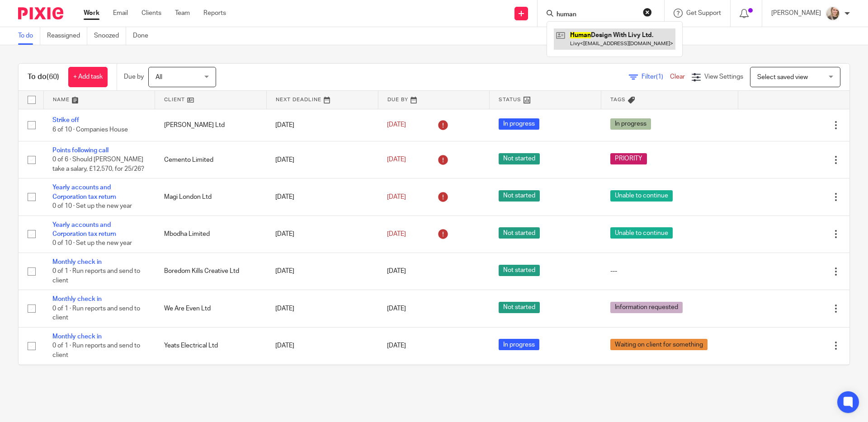 This screenshot has height=422, width=868. Describe the element at coordinates (211, 234) in the screenshot. I see `td: Mbodha Limited` at that location.